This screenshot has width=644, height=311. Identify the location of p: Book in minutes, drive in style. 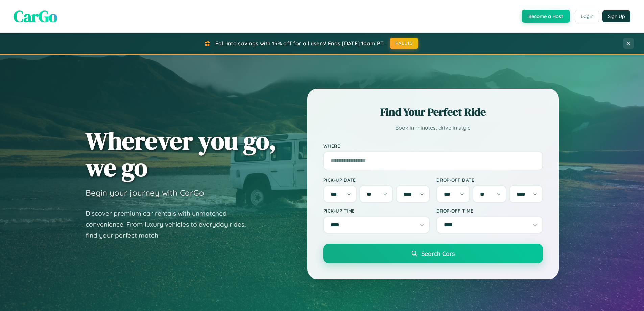
(433, 127).